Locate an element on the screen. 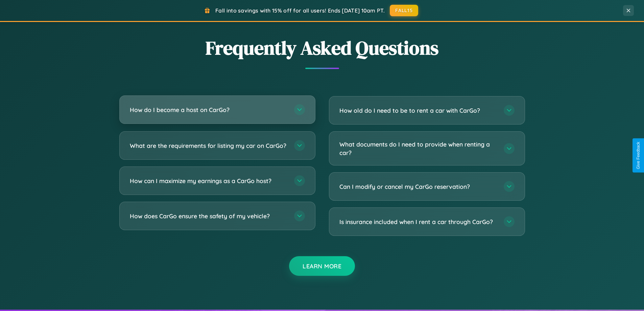 The height and width of the screenshot is (311, 644). h3: What are the requirements for listing my car on CarGo? is located at coordinates (209, 145).